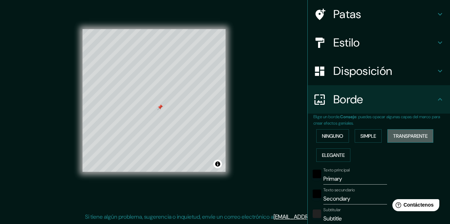 This screenshot has width=450, height=224. Describe the element at coordinates (333, 155) in the screenshot. I see `font: Elegante` at that location.